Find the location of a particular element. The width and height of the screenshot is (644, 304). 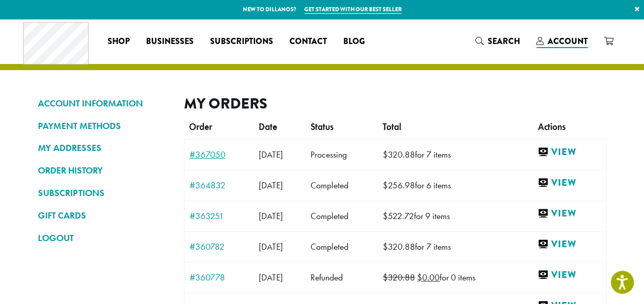

span: 256.98 is located at coordinates (399, 185).